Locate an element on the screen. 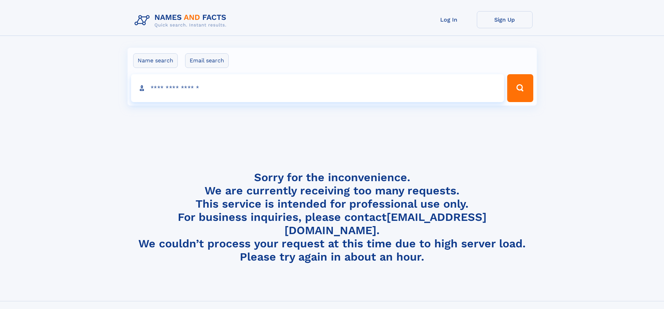 The width and height of the screenshot is (664, 309). label: Name search is located at coordinates (155, 61).